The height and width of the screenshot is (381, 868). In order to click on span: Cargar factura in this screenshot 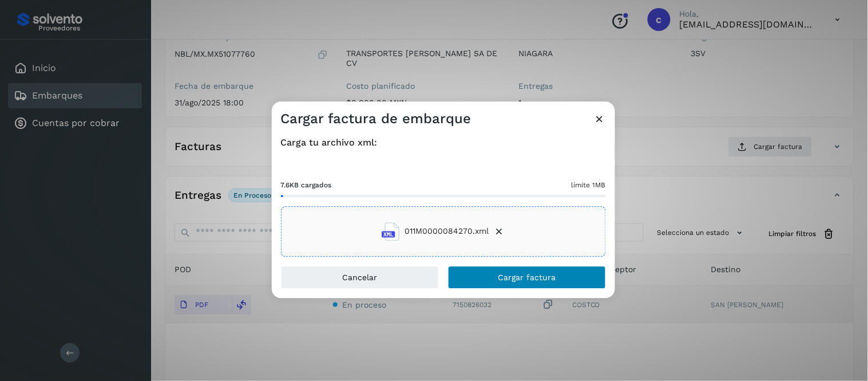, I will do `click(526, 277)`.